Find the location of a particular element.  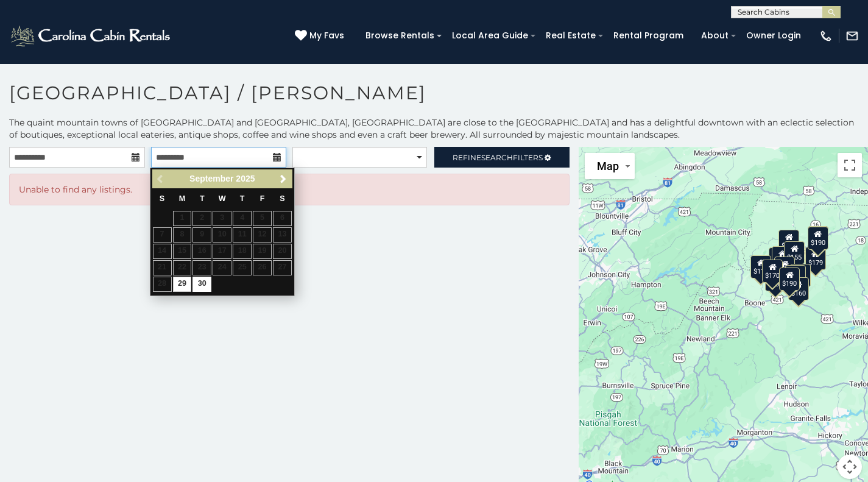

span: Friday is located at coordinates (263, 199).